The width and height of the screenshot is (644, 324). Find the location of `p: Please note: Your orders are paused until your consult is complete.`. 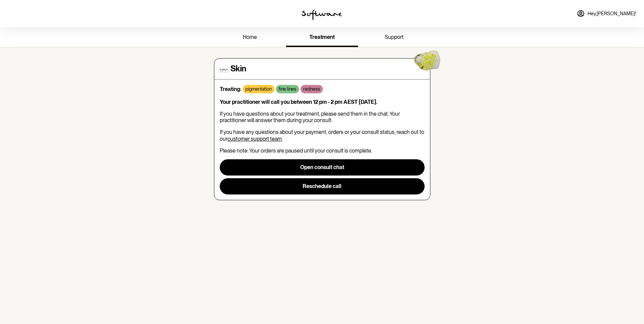

p: Please note: Your orders are paused until your consult is complete. is located at coordinates (322, 151).